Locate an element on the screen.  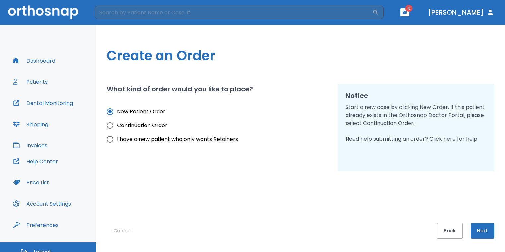
button: Account Settings is located at coordinates (42, 204).